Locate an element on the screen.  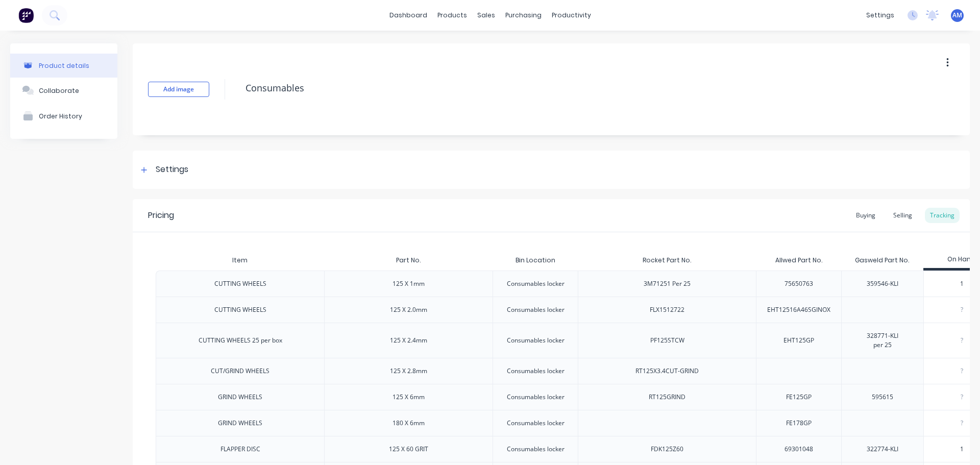
a: dashboard is located at coordinates (408, 15).